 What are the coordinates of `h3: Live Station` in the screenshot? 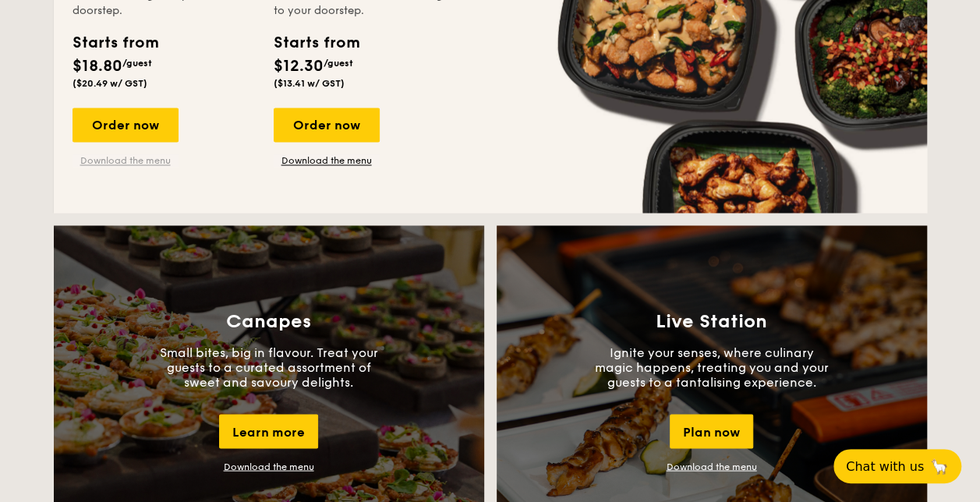 It's located at (711, 321).